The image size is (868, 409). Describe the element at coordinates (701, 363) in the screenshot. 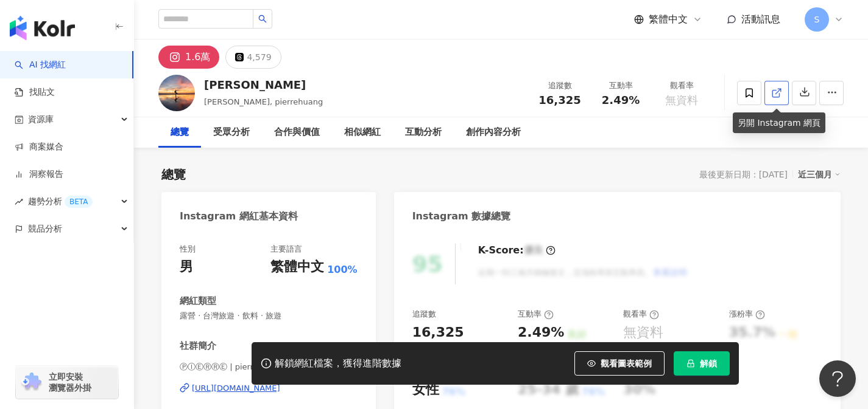

I see `button: 解鎖` at that location.